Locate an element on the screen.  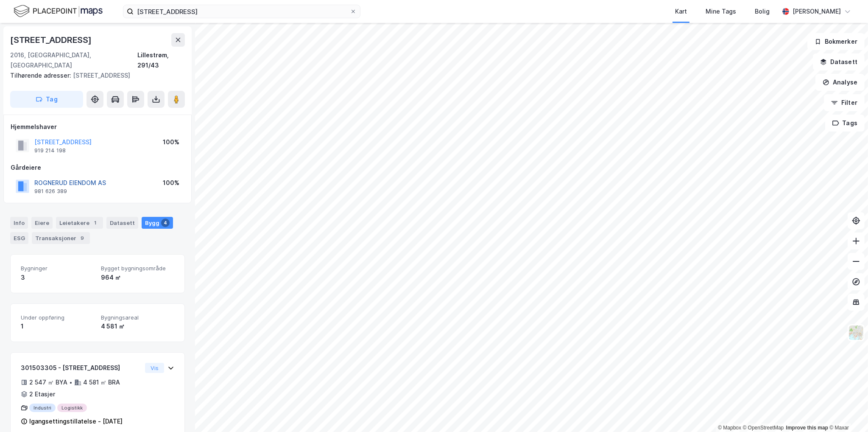
div: Mine Tags is located at coordinates (721, 12).